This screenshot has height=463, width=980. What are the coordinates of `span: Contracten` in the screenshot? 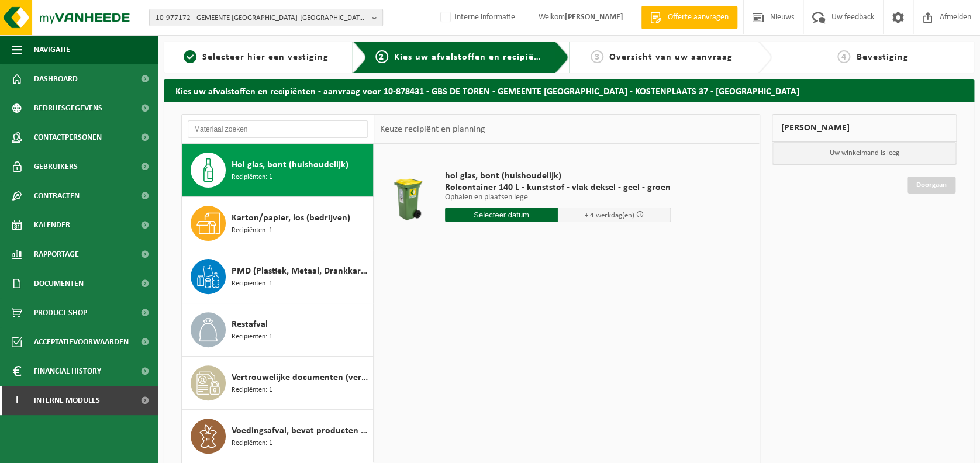 It's located at (56, 196).